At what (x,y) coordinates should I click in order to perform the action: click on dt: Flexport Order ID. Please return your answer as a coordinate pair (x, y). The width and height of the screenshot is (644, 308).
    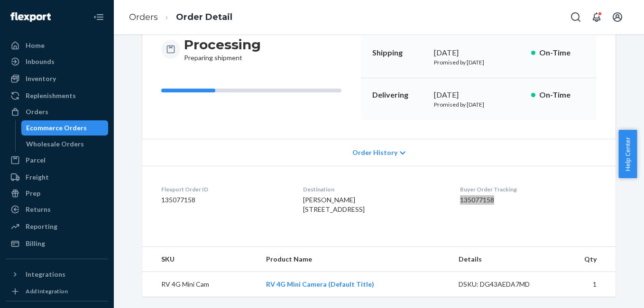
    Looking at the image, I should click on (224, 189).